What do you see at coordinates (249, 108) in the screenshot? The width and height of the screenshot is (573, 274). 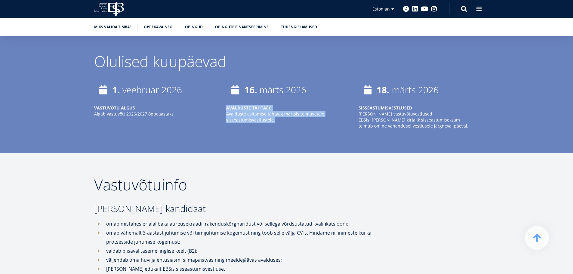 I see `strong: AVALDUSTE TÄHTAEG` at bounding box center [249, 108].